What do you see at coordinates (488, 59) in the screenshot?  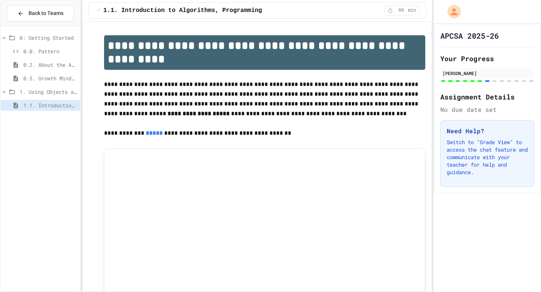 I see `h2: Your Progress` at bounding box center [488, 59].